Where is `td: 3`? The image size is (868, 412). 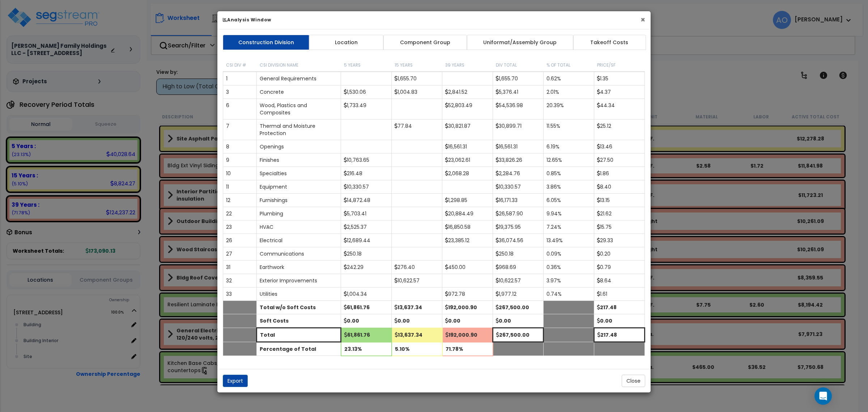 td: 3 is located at coordinates (240, 92).